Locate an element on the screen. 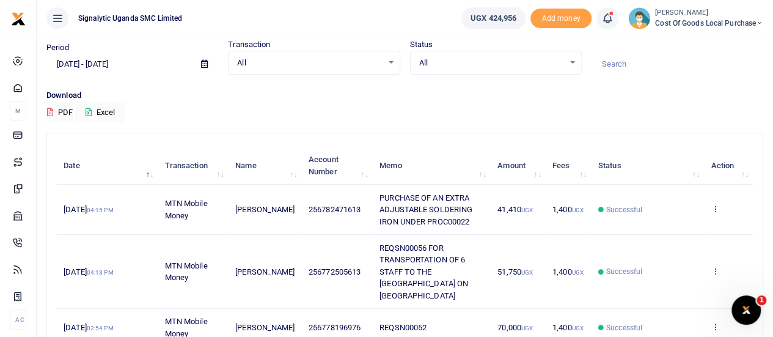  button: Close is located at coordinates (482, 329).